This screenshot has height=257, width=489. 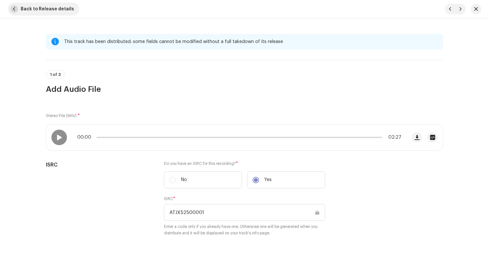 What do you see at coordinates (393, 138) in the screenshot?
I see `span: 02:27` at bounding box center [393, 138].